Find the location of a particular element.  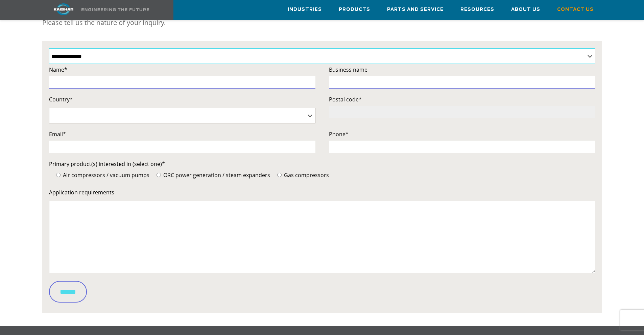

span: About Us is located at coordinates (526, 9).